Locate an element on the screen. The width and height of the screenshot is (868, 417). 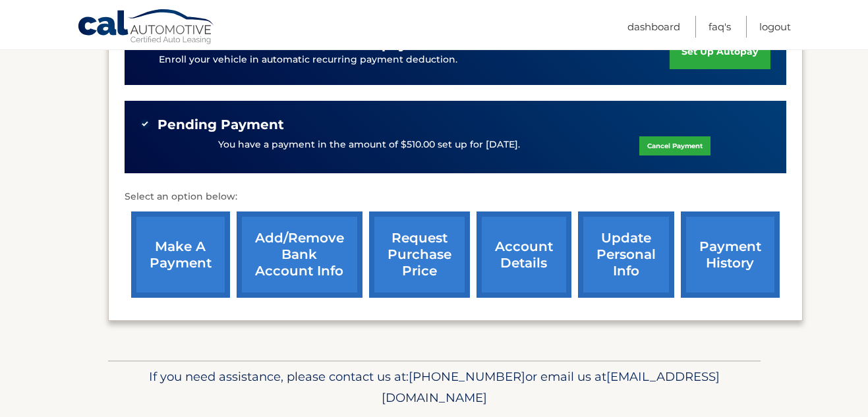
a: Logout is located at coordinates (775, 27).